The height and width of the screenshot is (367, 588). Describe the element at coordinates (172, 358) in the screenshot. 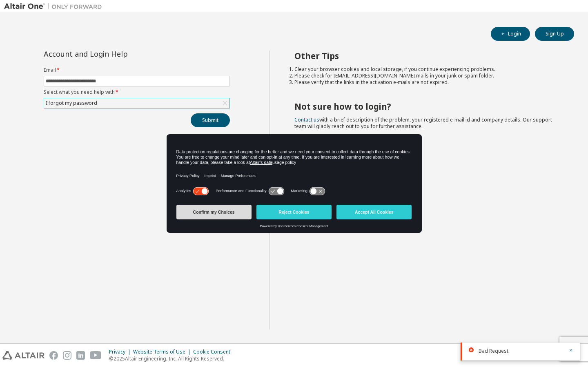

I see `p: © 2025 Altair Engineering, Inc. All Rights Reserved.` at that location.